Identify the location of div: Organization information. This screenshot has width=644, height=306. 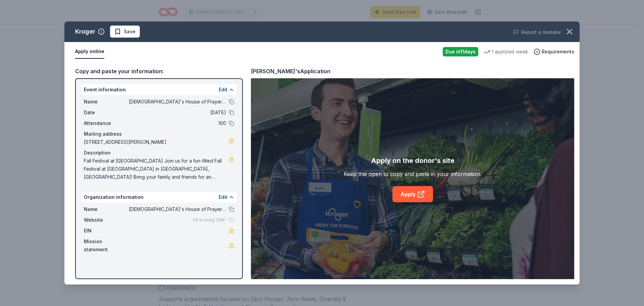
(159, 197).